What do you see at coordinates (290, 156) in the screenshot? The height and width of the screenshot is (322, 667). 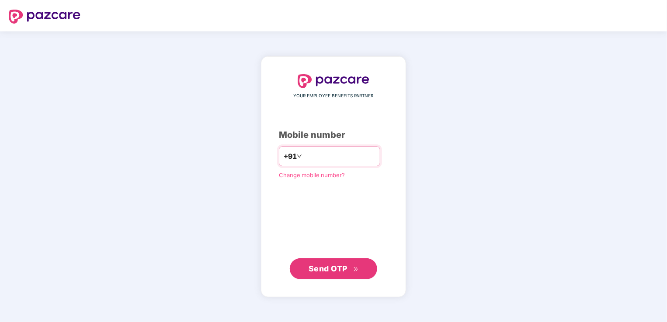 I see `span: +91` at bounding box center [290, 156].